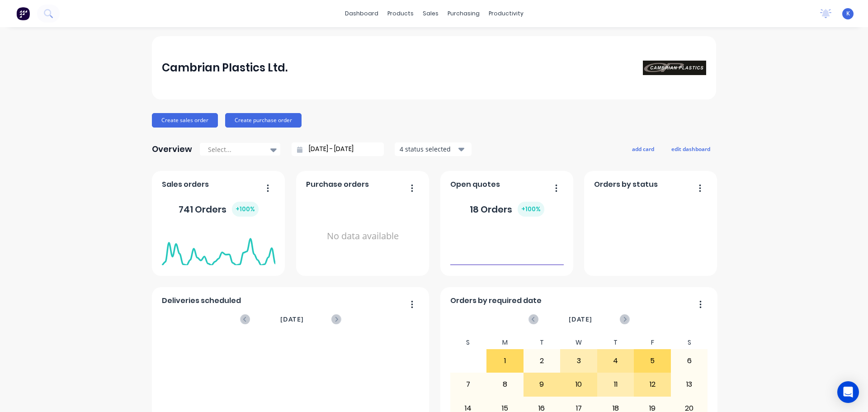 The height and width of the screenshot is (412, 868). What do you see at coordinates (616, 362) in the screenshot?
I see `div: 4` at bounding box center [616, 362].